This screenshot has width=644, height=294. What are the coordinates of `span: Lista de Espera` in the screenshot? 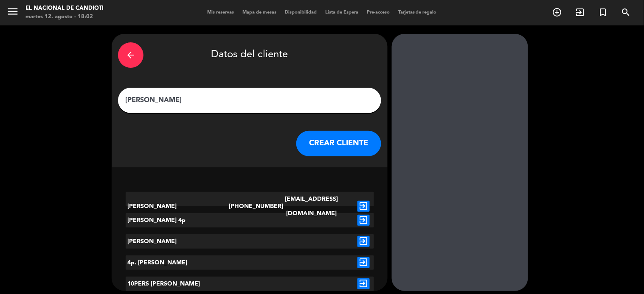 It's located at (342, 12).